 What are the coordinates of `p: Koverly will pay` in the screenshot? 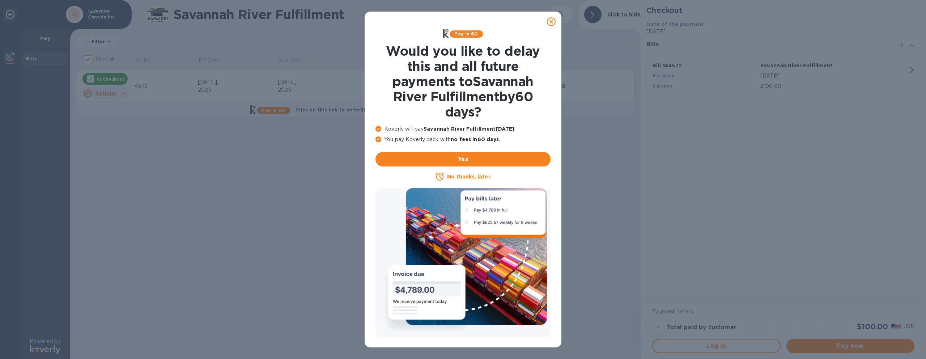 It's located at (463, 129).